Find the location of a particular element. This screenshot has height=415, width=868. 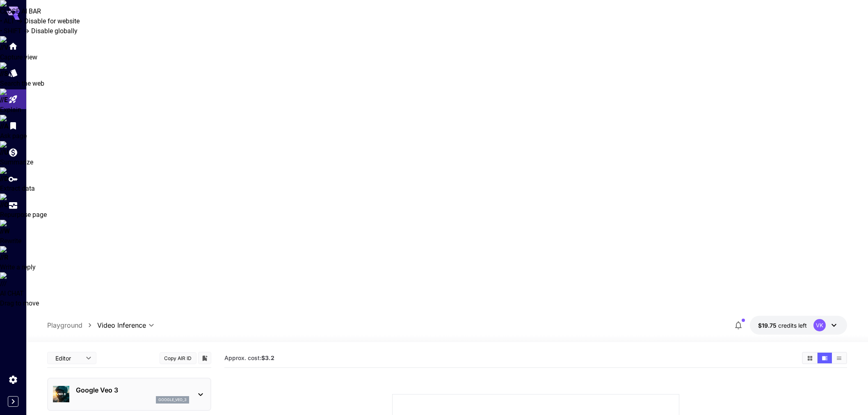

span: $19.75 is located at coordinates (768, 325).